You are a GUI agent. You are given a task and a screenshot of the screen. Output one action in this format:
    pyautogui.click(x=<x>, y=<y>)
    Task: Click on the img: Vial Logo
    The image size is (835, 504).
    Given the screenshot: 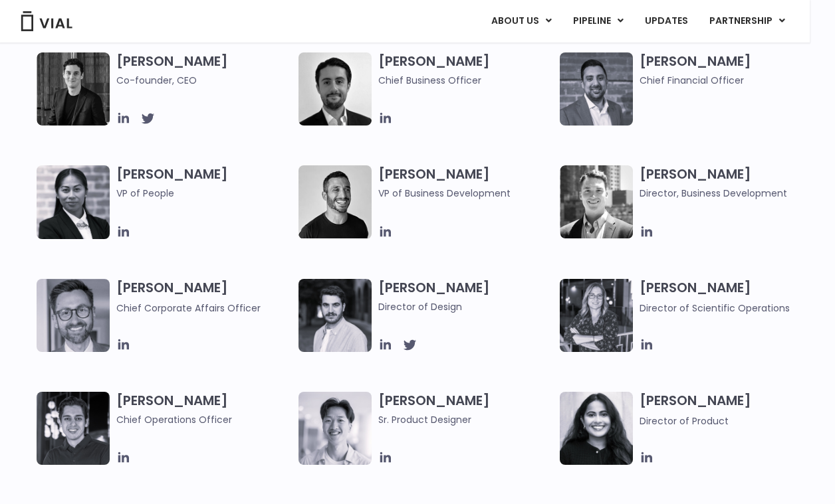 What is the action you would take?
    pyautogui.click(x=46, y=21)
    